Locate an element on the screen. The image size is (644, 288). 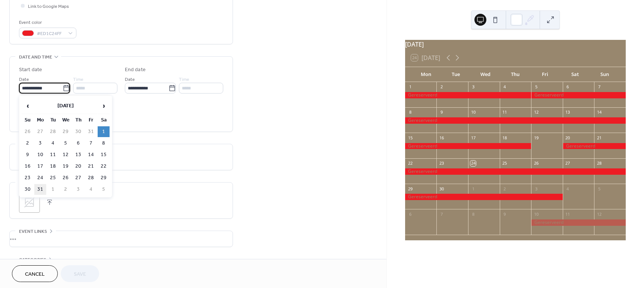
div: 8 is located at coordinates (410, 112).